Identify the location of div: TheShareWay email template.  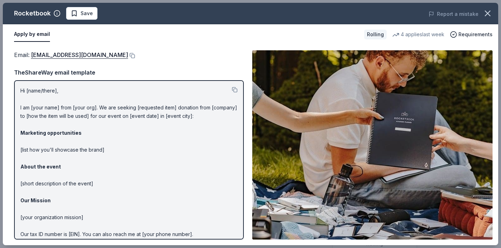
(129, 72).